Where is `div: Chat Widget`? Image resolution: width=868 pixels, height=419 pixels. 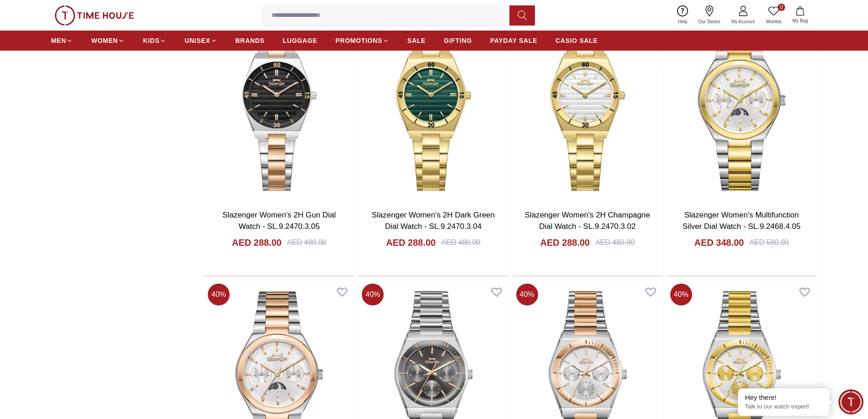
div: Chat Widget is located at coordinates (851, 401).